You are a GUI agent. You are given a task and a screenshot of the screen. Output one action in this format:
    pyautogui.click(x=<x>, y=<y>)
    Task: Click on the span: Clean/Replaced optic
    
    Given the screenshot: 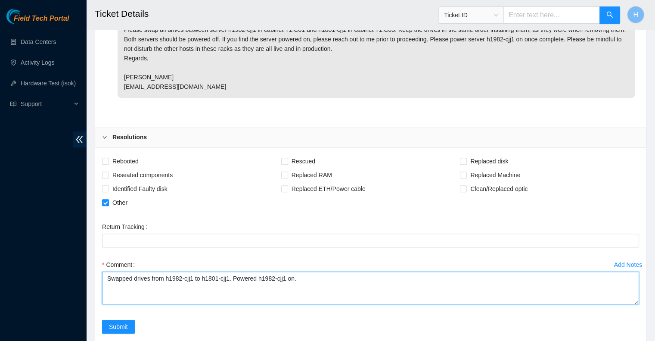 What is the action you would take?
    pyautogui.click(x=499, y=189)
    